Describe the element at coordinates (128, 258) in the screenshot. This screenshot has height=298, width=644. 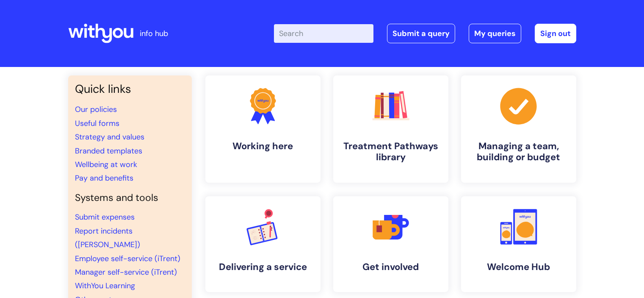
I see `a: Employee self-service (iTrent)` at that location.